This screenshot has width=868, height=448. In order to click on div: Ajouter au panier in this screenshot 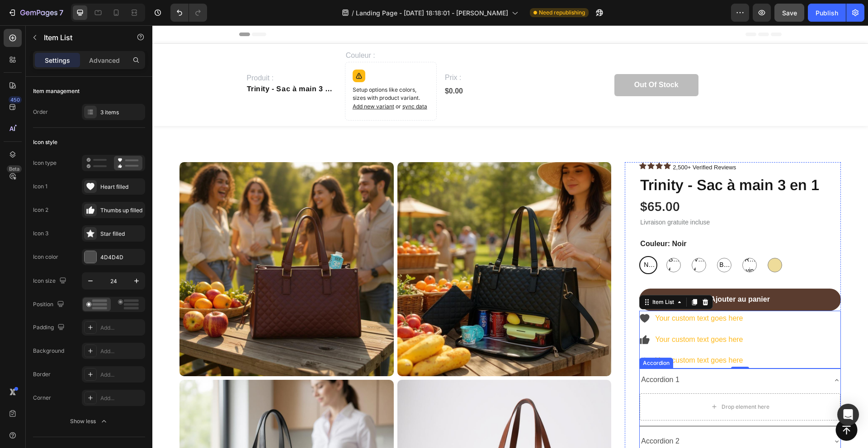, I will do `click(587, 274)`.